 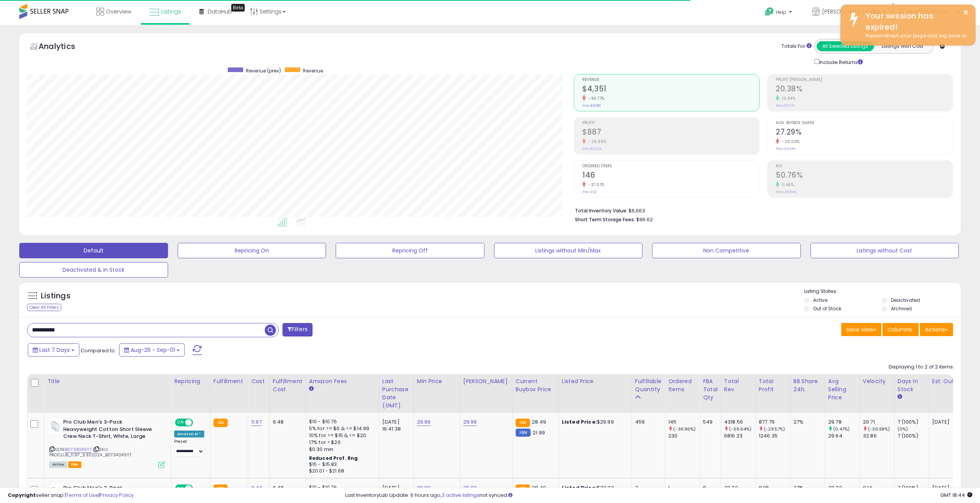 What do you see at coordinates (470, 488) in the screenshot?
I see `a: 35.00` at bounding box center [470, 488].